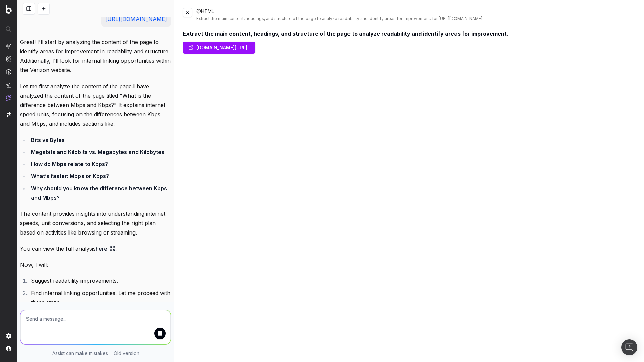 The image size is (644, 362). Describe the element at coordinates (629, 348) in the screenshot. I see `div: Open Intercom Messenger` at that location.